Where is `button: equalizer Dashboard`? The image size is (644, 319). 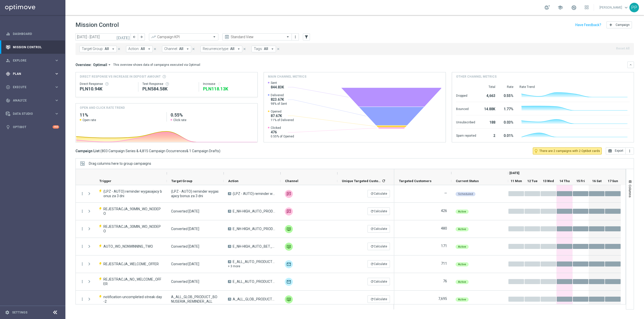
button: equalizer Dashboard is located at coordinates (33, 34).